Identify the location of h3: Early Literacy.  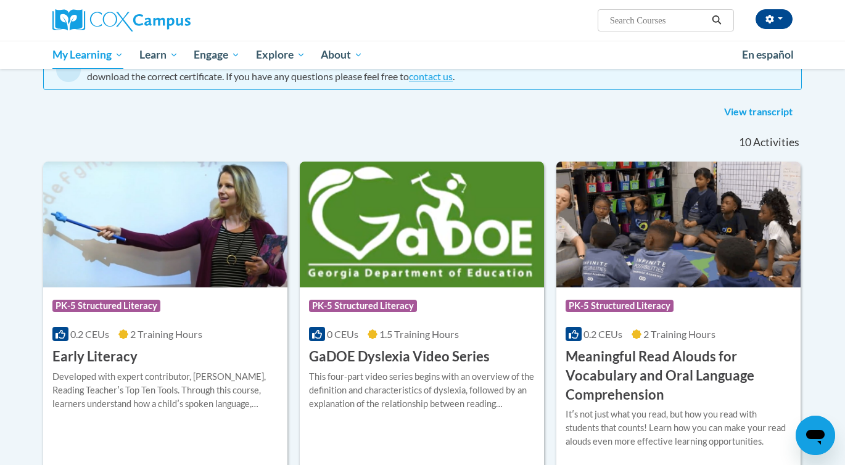
(95, 356).